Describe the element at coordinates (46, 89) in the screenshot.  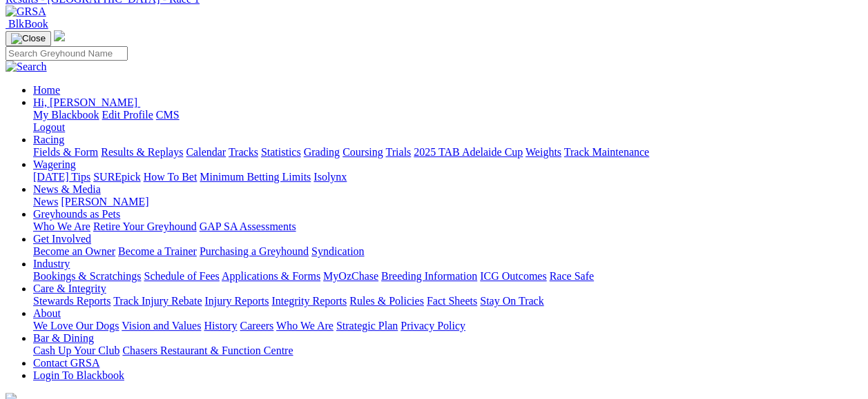
I see `a: Home` at that location.